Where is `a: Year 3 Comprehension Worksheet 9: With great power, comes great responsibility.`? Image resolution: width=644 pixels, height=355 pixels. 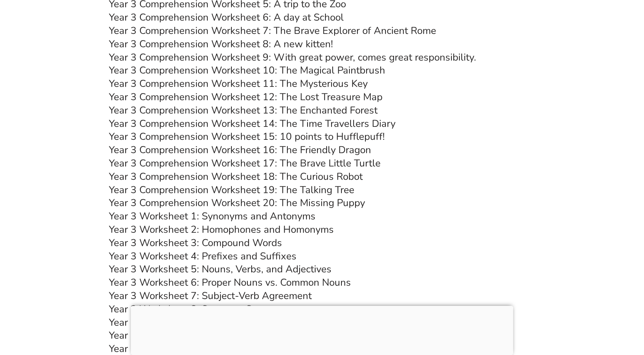
a: Year 3 Comprehension Worksheet 9: With great power, comes great responsibility. is located at coordinates (292, 57).